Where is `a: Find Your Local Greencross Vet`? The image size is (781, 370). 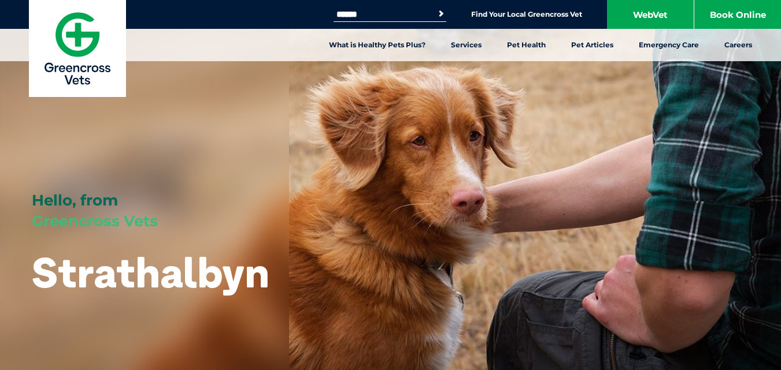
a: Find Your Local Greencross Vet is located at coordinates (526, 14).